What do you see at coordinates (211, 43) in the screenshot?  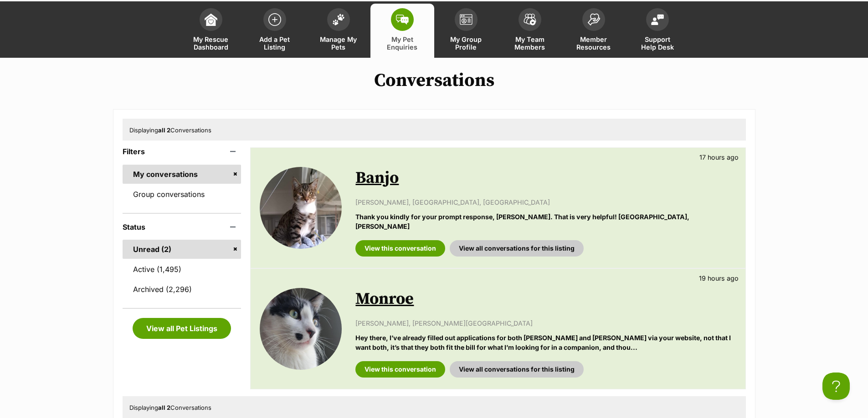 I see `span: My Rescue Dashboard` at bounding box center [211, 43].